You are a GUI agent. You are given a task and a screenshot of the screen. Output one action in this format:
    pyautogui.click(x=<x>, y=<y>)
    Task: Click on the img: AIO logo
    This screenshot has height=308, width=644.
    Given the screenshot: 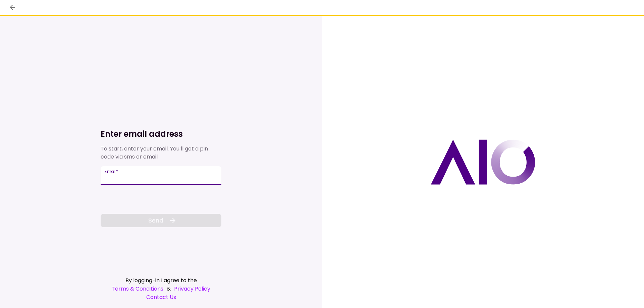 What is the action you would take?
    pyautogui.click(x=483, y=162)
    